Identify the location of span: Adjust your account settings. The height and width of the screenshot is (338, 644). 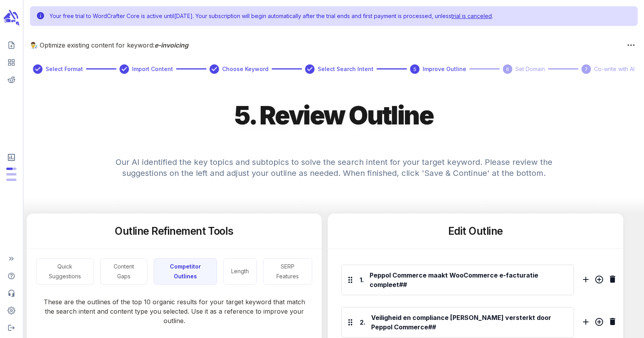
(12, 311).